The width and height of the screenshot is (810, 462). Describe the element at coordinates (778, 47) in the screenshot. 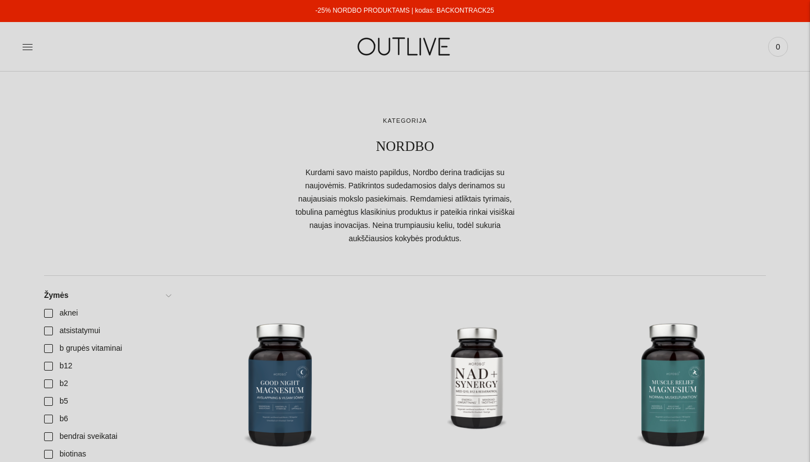

I see `a: 0` at that location.